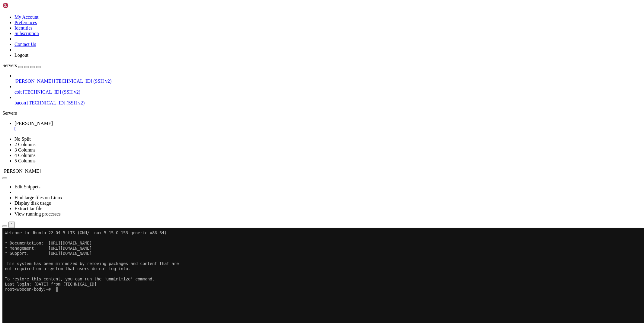  What do you see at coordinates (22, 65) in the screenshot?
I see `a: Servers` at bounding box center [22, 65].